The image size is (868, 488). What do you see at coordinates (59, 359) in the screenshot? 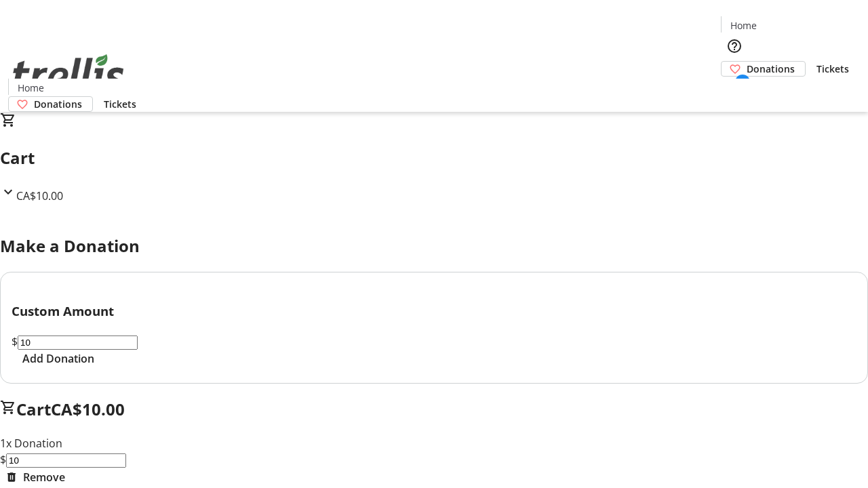
I see `button: Add Donation` at bounding box center [59, 359].